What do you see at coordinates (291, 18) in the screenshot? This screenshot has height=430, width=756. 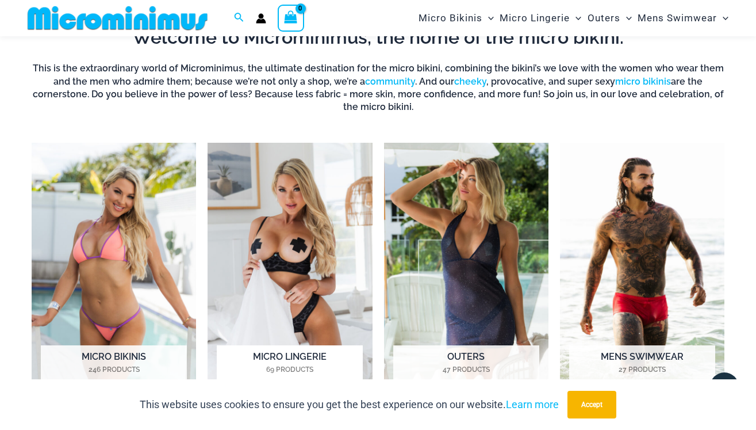 I see `a: View Shopping Cart, empty` at bounding box center [291, 18].